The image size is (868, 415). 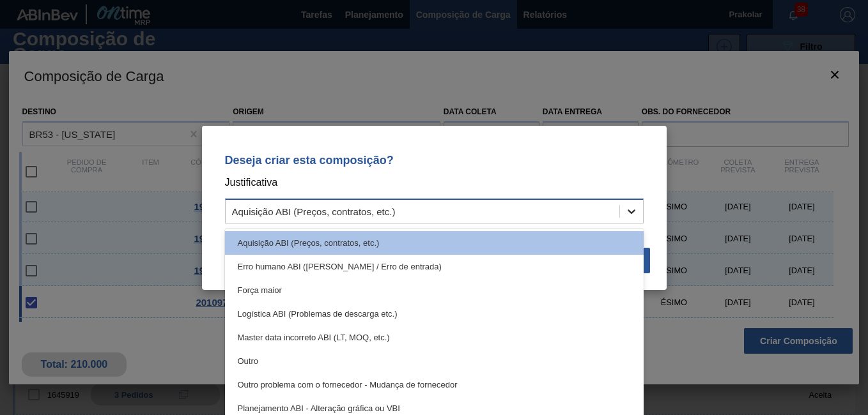 What do you see at coordinates (434, 338) in the screenshot?
I see `div: Master data incorreto ABI (LT, MOQ, etc.)` at bounding box center [434, 338].